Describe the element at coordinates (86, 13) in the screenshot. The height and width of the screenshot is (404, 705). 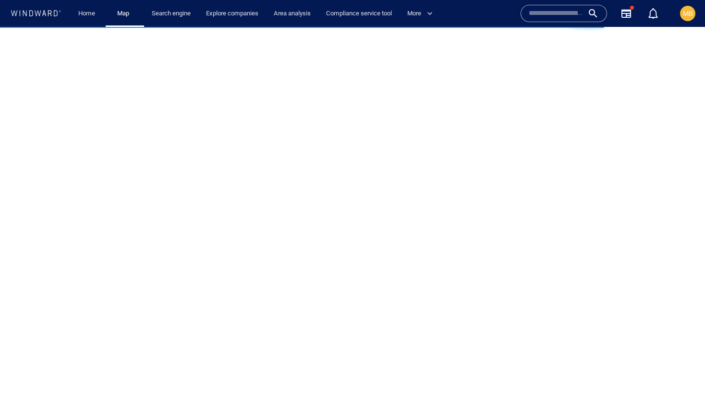
I see `a: Home` at that location.